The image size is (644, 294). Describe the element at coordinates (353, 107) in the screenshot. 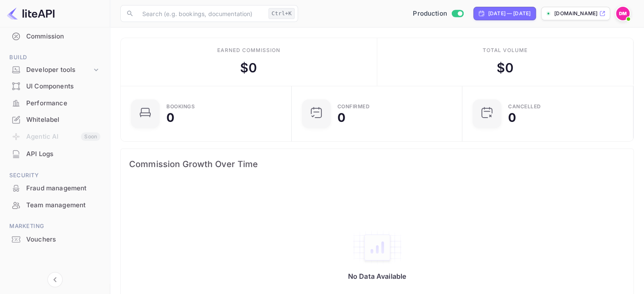

I see `div: Confirmed` at that location.